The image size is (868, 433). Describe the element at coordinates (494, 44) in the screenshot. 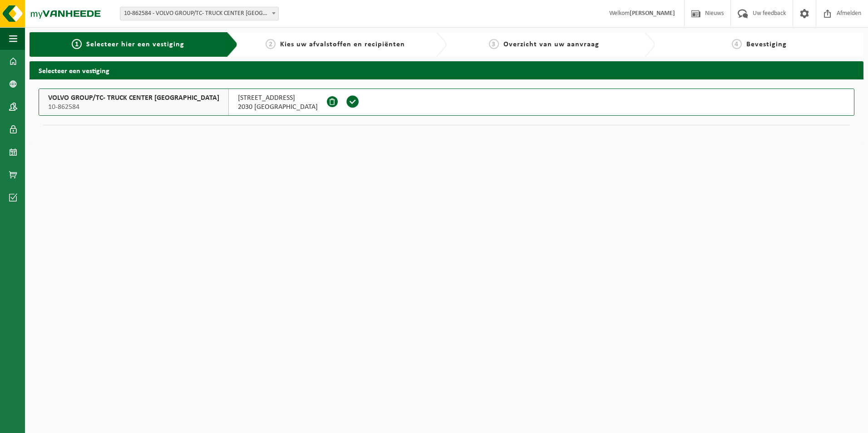

I see `span: 3` at that location.